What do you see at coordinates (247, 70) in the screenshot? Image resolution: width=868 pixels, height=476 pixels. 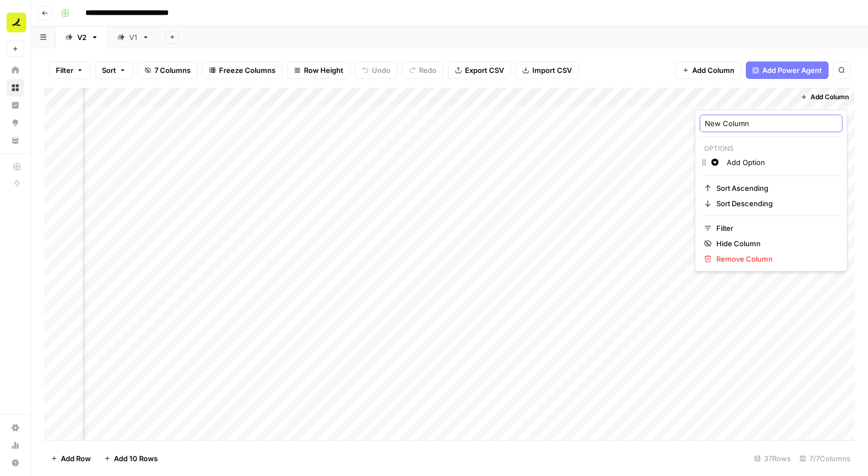 I see `span: Freeze Columns` at bounding box center [247, 70].